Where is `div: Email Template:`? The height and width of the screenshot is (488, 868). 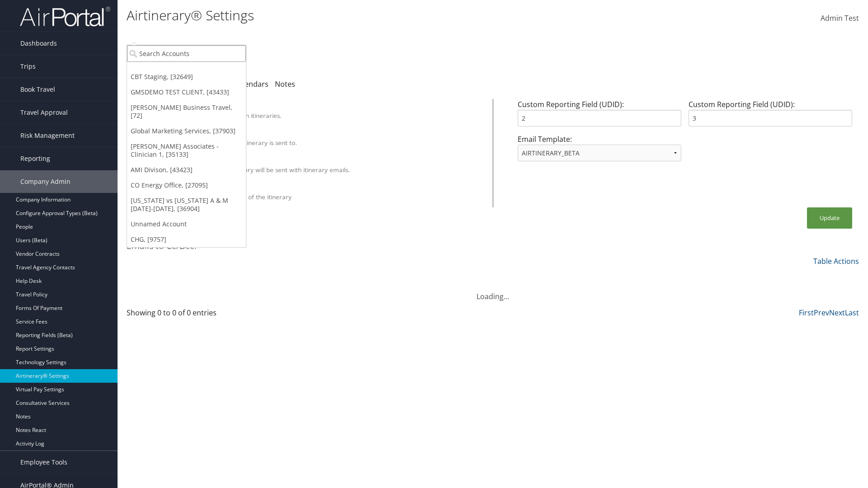 div: Email Template: is located at coordinates (600, 151).